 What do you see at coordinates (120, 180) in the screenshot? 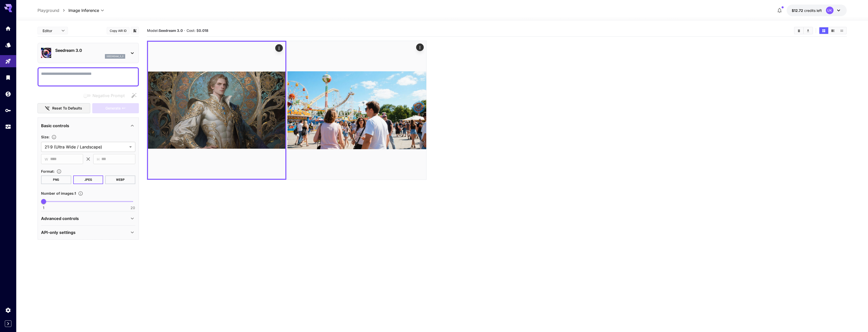
I see `button: WEBP` at bounding box center [120, 180].